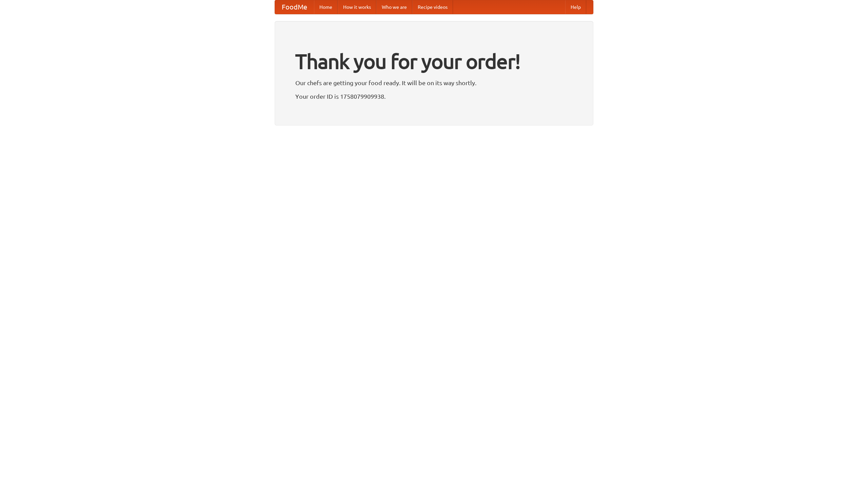 The height and width of the screenshot is (480, 868). Describe the element at coordinates (434, 96) in the screenshot. I see `p: Your order ID is 1758079909938.` at that location.